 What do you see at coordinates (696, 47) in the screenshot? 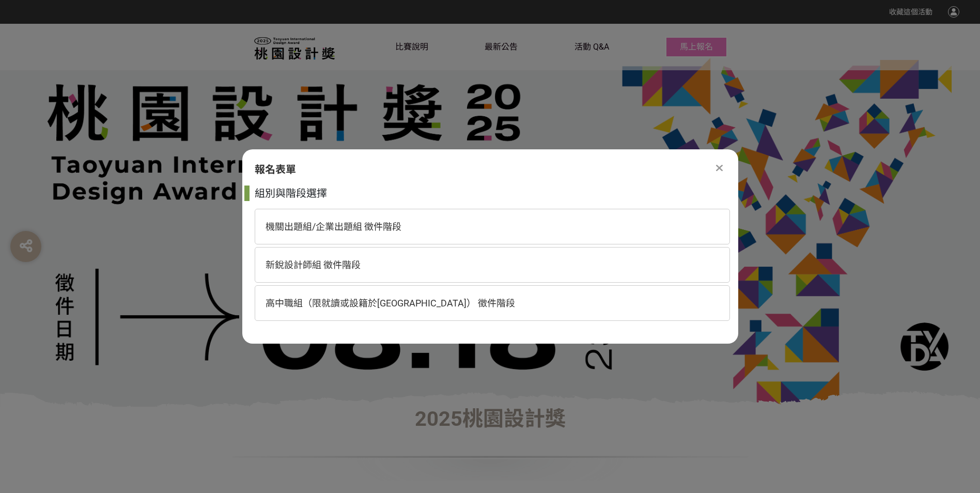
I see `span: 馬上報名` at bounding box center [696, 47].